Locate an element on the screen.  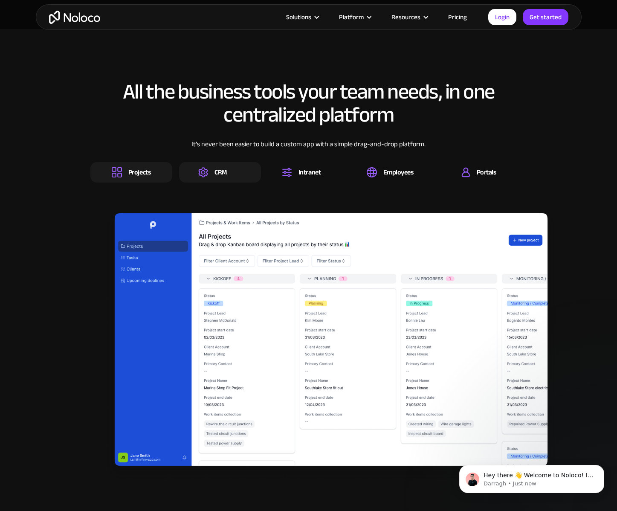
h2: All the business tools your team needs, in one centralized platform is located at coordinates (309, 103).